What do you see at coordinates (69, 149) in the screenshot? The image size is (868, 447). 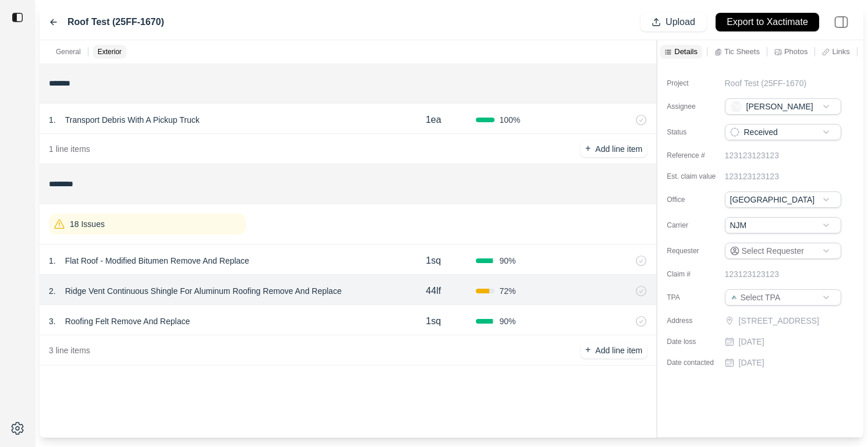 I see `p: 1 line items` at bounding box center [69, 149].